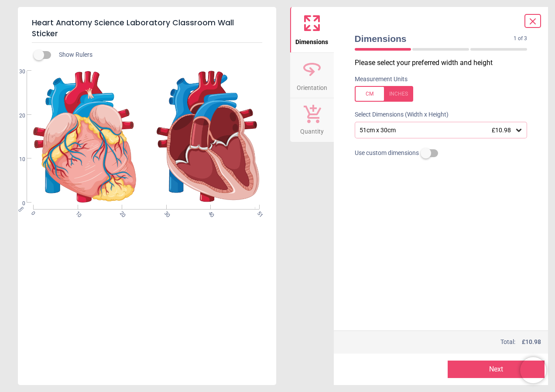 The width and height of the screenshot is (555, 392). I want to click on div: Show Rulers, so click(158, 55).